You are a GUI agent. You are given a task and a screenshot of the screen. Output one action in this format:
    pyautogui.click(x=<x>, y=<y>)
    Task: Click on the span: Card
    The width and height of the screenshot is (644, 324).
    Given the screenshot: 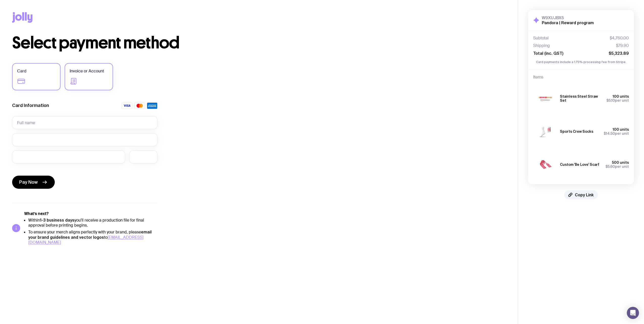 What is the action you would take?
    pyautogui.click(x=21, y=71)
    